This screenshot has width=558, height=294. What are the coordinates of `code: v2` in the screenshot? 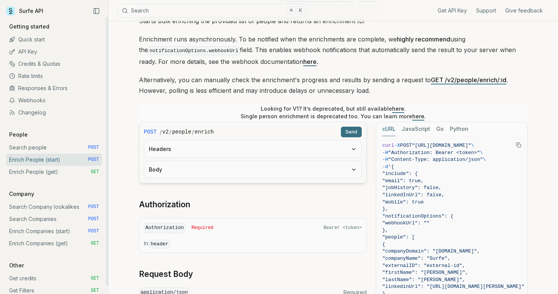 It's located at (166, 132).